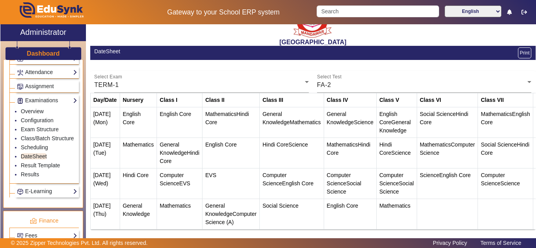 The width and height of the screenshot is (536, 248). Describe the element at coordinates (501, 243) in the screenshot. I see `a: Terms of Service` at that location.